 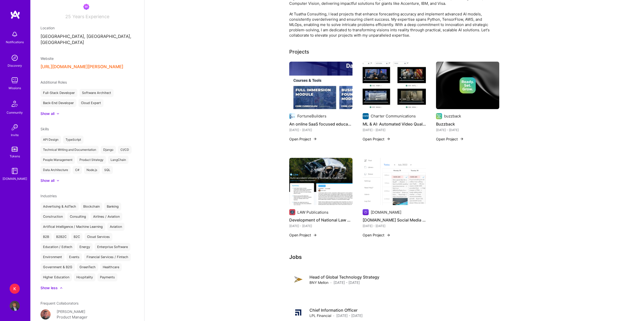 What do you see at coordinates (73, 140) in the screenshot?
I see `div: TypeScript` at bounding box center [73, 140].